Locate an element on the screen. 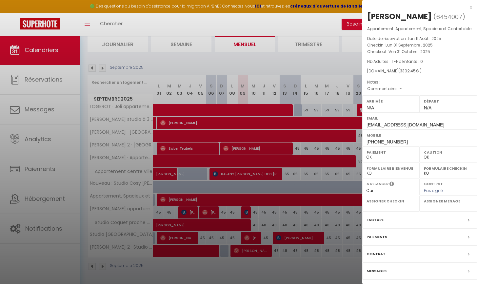 This screenshot has height=284, width=477. p: Checkin : is located at coordinates (419, 45).